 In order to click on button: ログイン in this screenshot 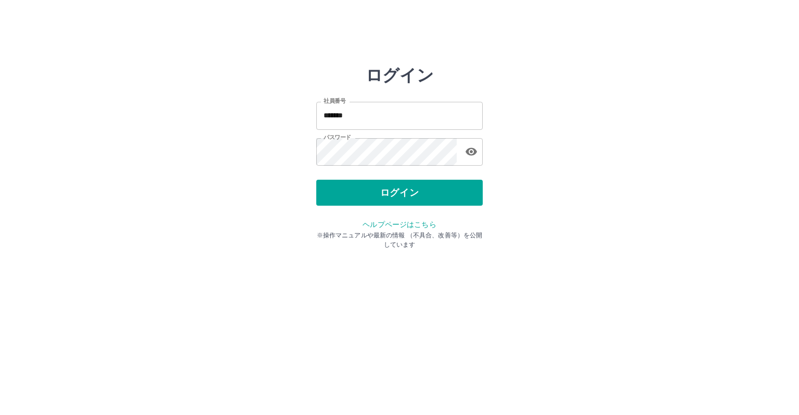, I will do `click(399, 193)`.